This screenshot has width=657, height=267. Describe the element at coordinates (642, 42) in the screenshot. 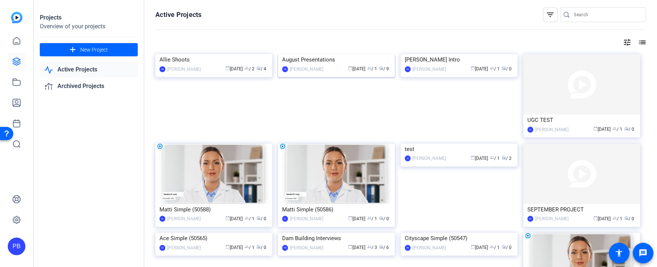

I see `mat-icon: list` at that location.